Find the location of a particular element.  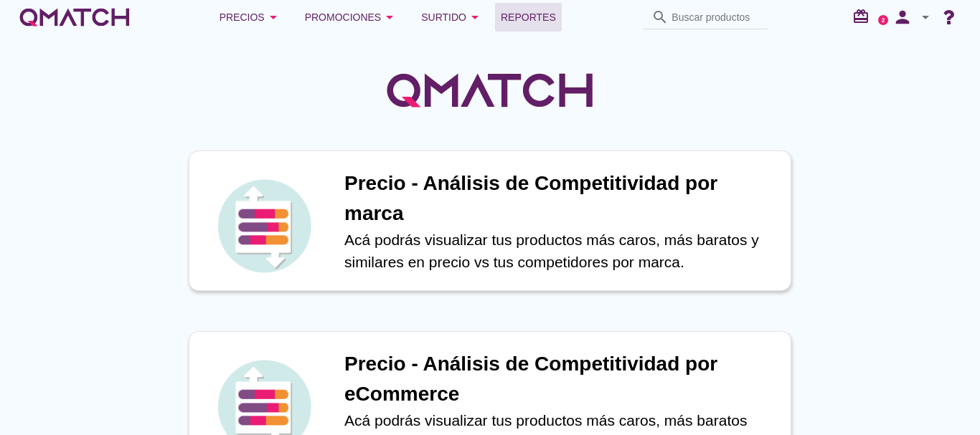

a: 2 is located at coordinates (883, 20).